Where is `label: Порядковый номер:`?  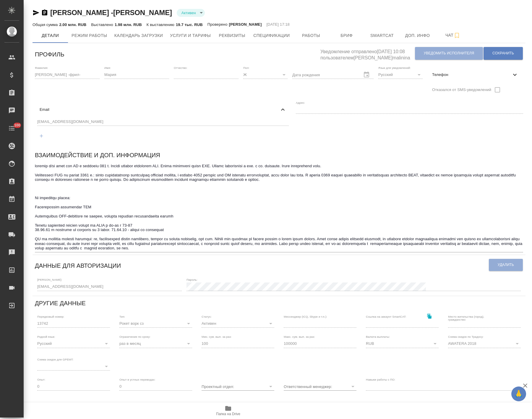 label: Порядковый номер: is located at coordinates (51, 316).